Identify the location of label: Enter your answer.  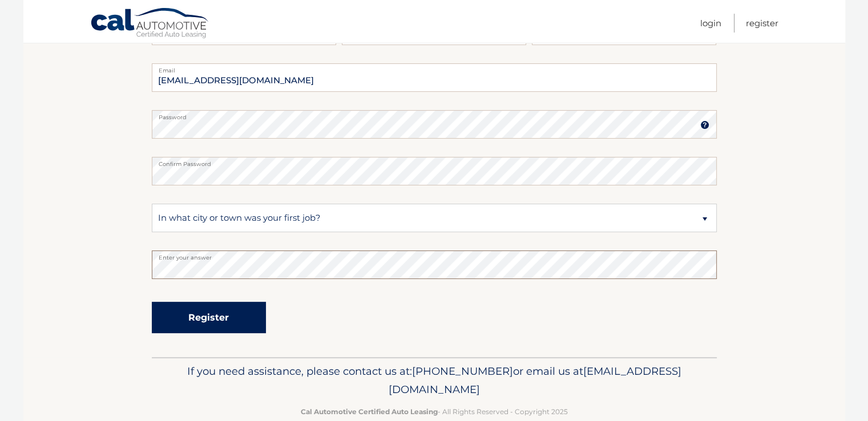
(434, 255).